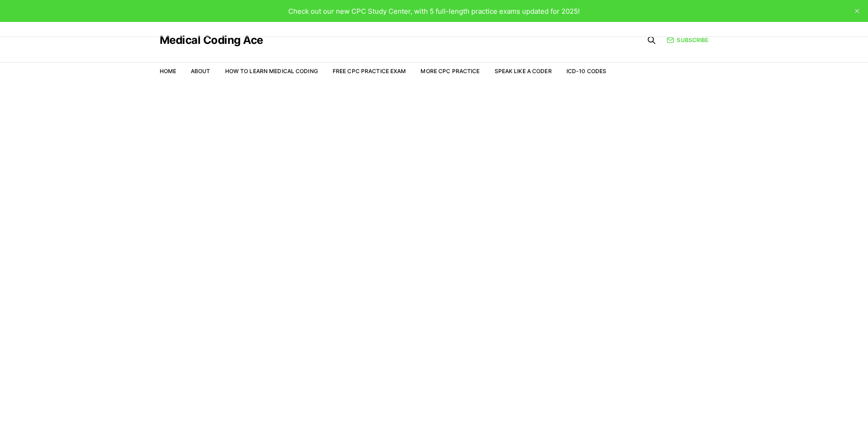 The width and height of the screenshot is (868, 436). What do you see at coordinates (857, 11) in the screenshot?
I see `button: close` at bounding box center [857, 11].